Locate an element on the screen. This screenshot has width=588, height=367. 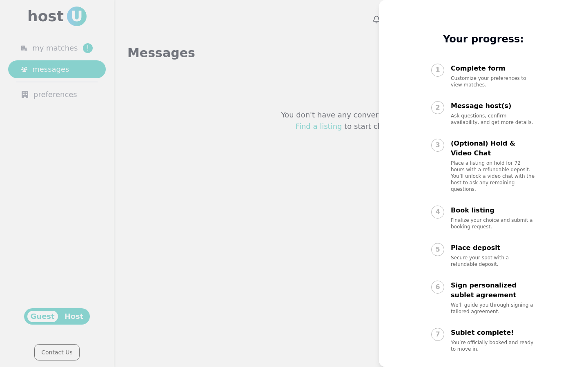
p: Your progress: is located at coordinates (483, 39).